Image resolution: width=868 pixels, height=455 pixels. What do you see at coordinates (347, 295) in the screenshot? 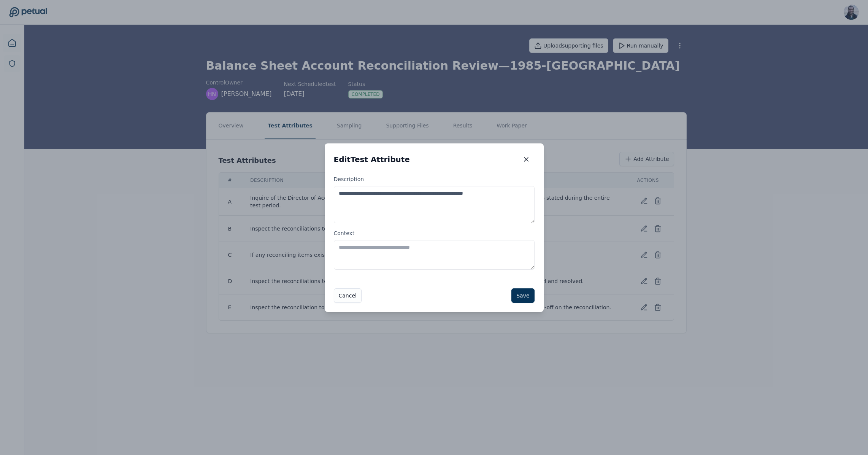
I see `button: Cancel` at bounding box center [347, 295].